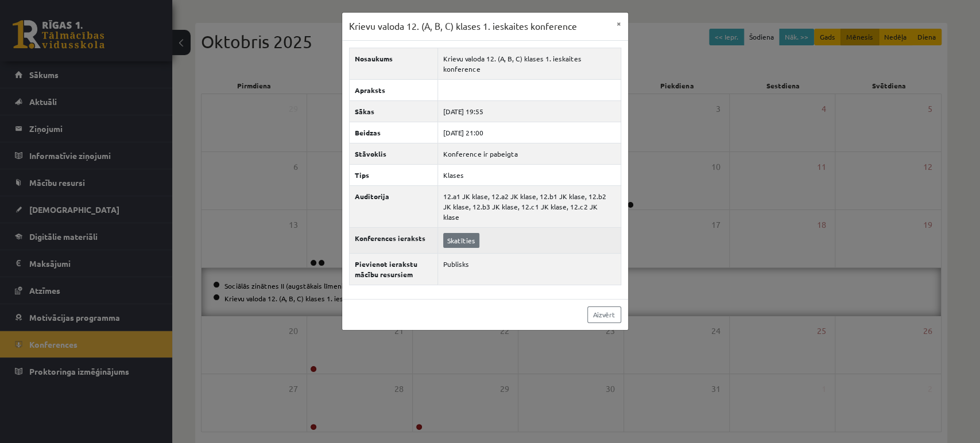  What do you see at coordinates (530, 63) in the screenshot?
I see `td: Krievu valoda 12. (A, B, C) klases 1. ieskaites konference` at bounding box center [530, 63].